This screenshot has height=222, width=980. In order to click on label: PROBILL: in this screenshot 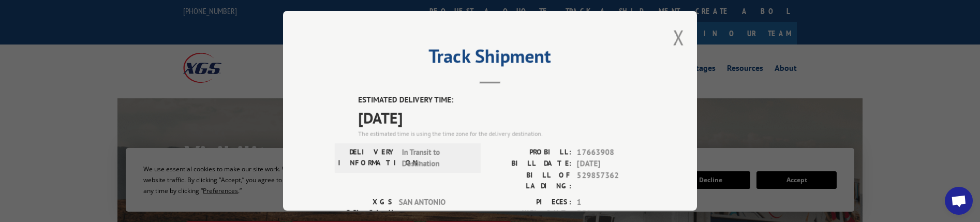, I will do `click(531, 152)`.